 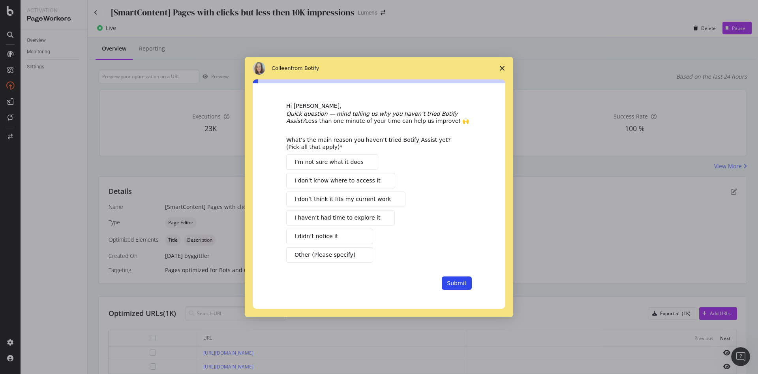 I want to click on button: I don’t know where to access it, so click(x=341, y=181).